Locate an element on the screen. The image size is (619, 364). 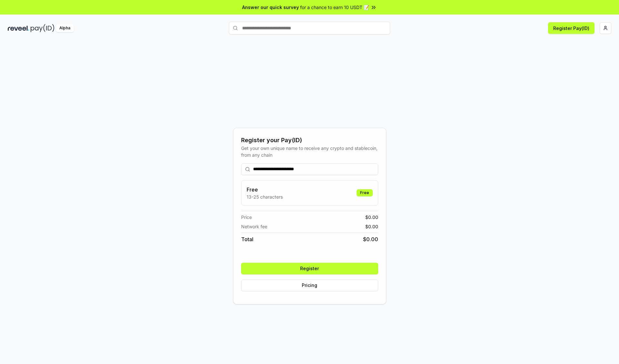
button: Register is located at coordinates (310, 268).